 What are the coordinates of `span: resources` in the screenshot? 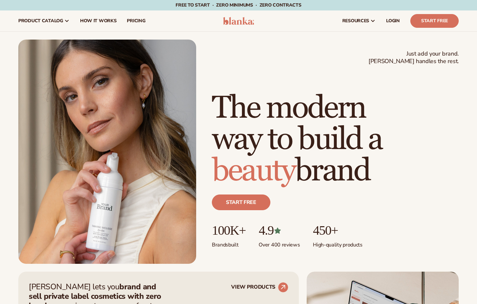 It's located at (356, 21).